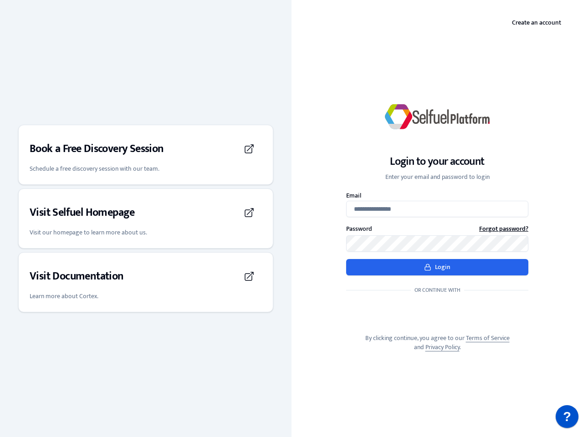  Describe the element at coordinates (437, 267) in the screenshot. I see `button: Login` at that location.